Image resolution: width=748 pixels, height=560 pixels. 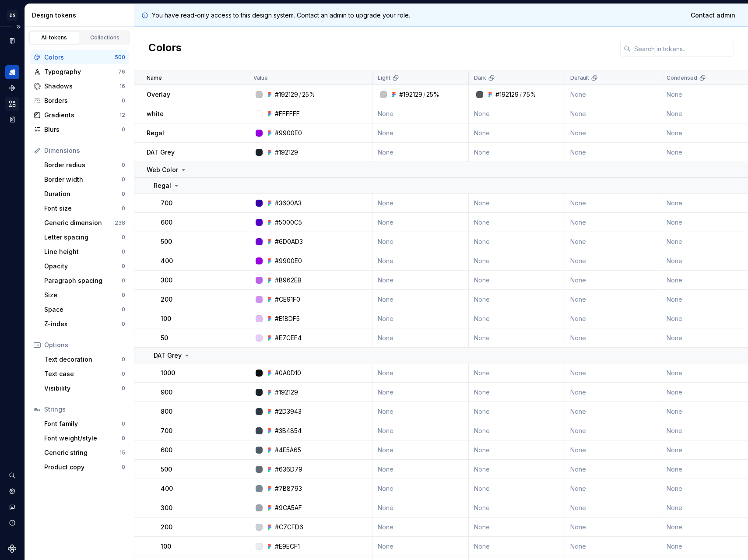 What do you see at coordinates (84, 409) in the screenshot?
I see `div: Strings` at bounding box center [84, 409].